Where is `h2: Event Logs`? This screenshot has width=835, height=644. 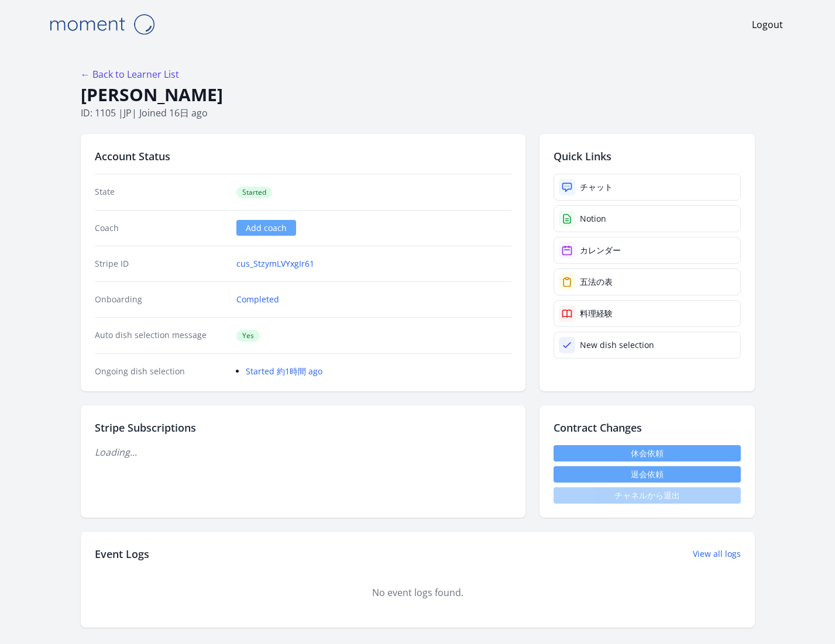
h2: Event Logs is located at coordinates (122, 553).